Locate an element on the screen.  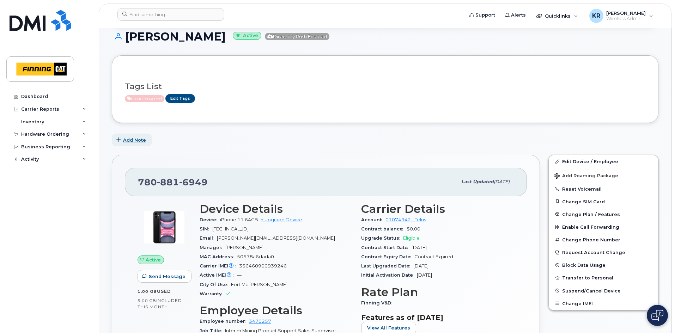
span: $0.00 is located at coordinates (413, 229).